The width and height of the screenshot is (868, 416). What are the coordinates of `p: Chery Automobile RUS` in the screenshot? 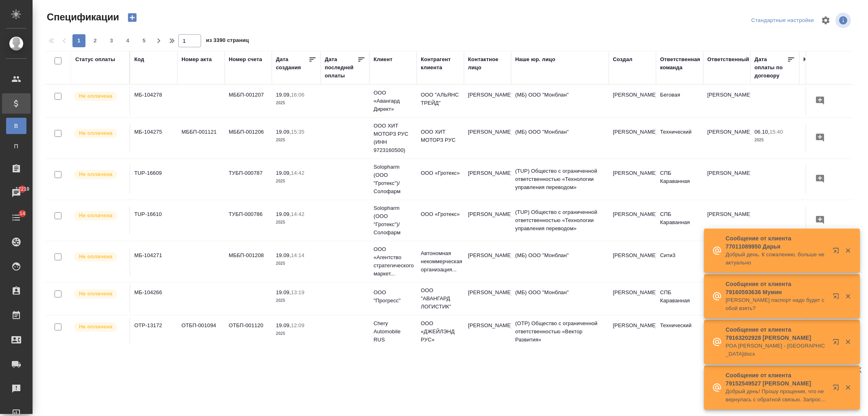 It's located at (393, 332).